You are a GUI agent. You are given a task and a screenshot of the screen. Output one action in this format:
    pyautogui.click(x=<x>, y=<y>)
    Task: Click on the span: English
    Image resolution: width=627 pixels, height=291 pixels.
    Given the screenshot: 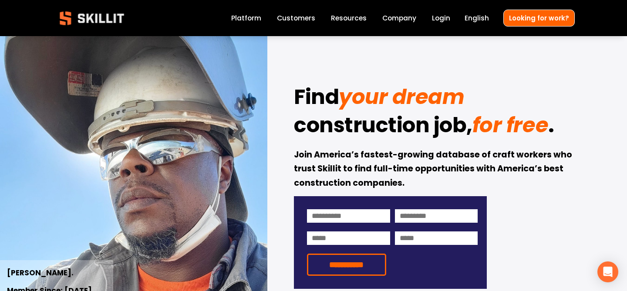 What is the action you would take?
    pyautogui.click(x=477, y=18)
    